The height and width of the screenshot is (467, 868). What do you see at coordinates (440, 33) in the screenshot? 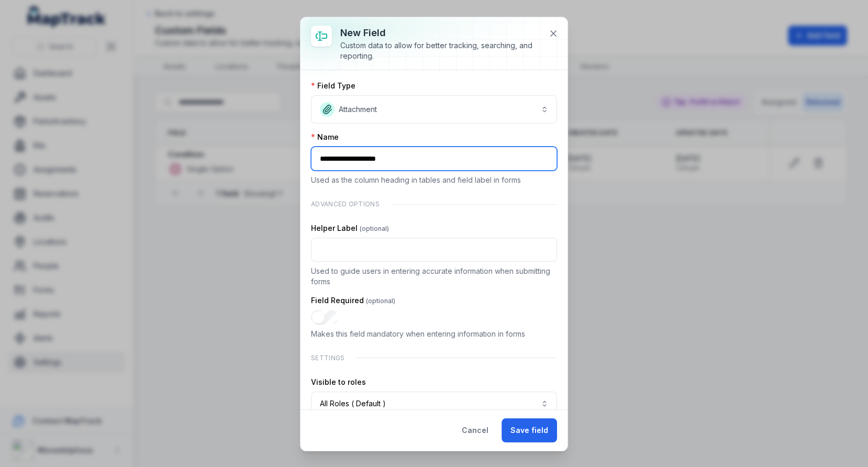
I see `h3: New field` at bounding box center [440, 33].